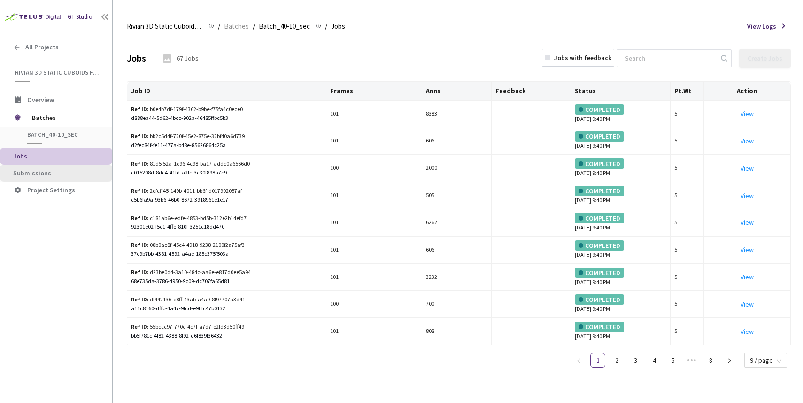 Image resolution: width=803 pixels, height=403 pixels. What do you see at coordinates (654, 360) in the screenshot?
I see `li: 4` at bounding box center [654, 360].